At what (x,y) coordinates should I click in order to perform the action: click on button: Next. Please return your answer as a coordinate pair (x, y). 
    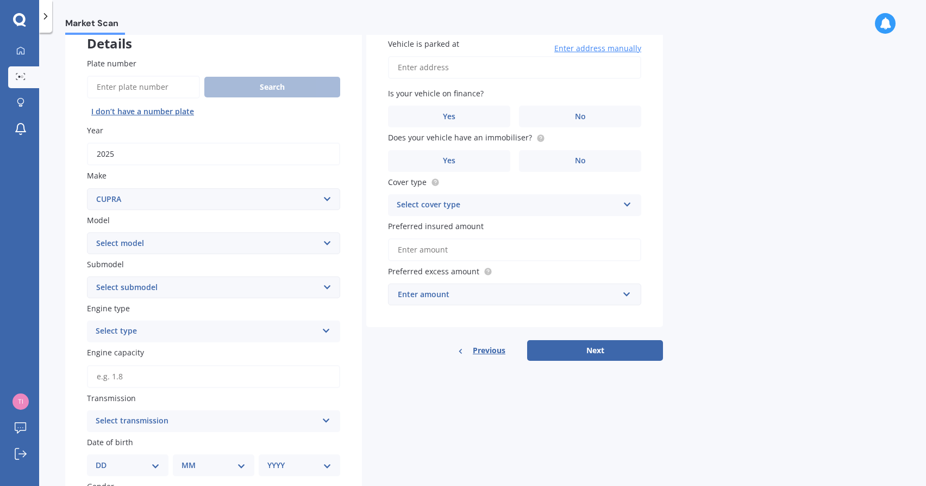
    Looking at the image, I should click on (595, 350).